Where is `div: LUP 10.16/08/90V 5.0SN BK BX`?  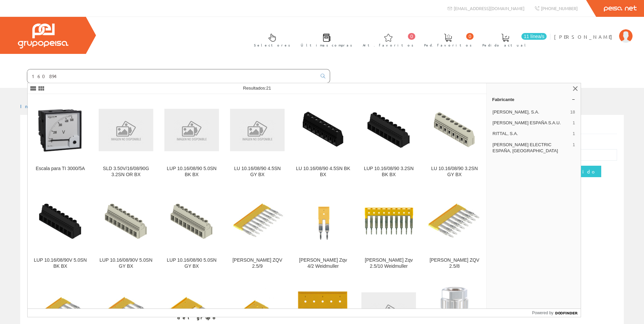
div: LUP 10.16/08/90V 5.0SN BK BX is located at coordinates (60, 264).